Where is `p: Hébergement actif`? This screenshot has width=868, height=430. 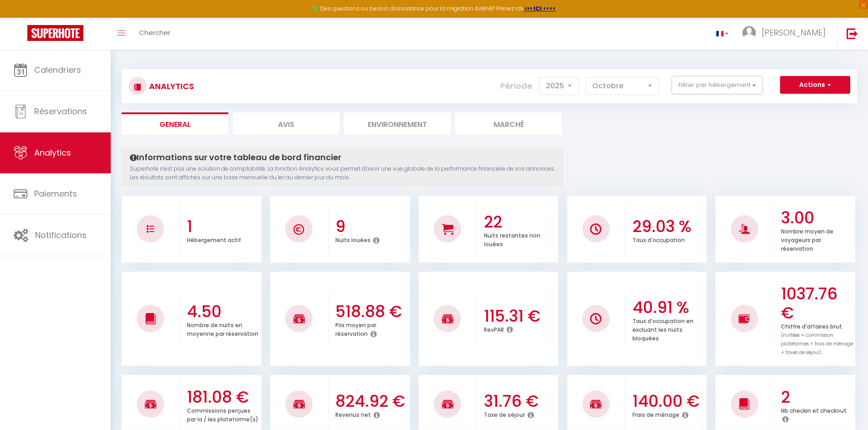
p: Hébergement actif is located at coordinates (213, 239).